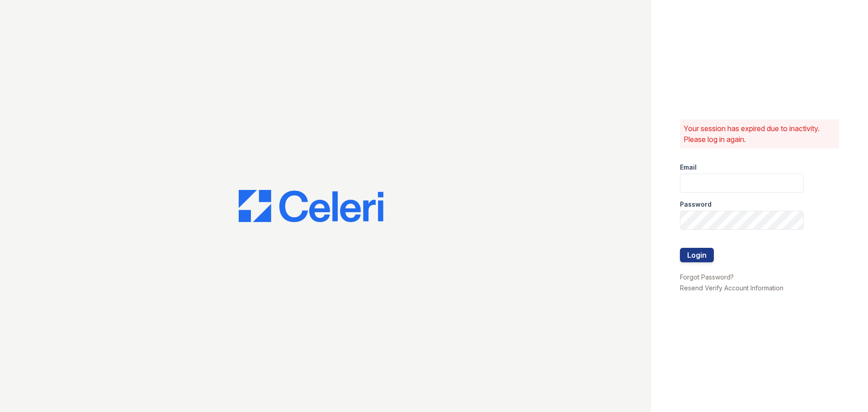 The image size is (868, 412). Describe the element at coordinates (697, 255) in the screenshot. I see `button: Login` at that location.